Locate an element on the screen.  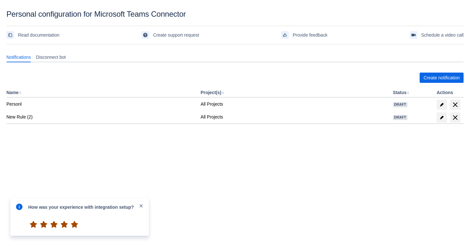
button: Status is located at coordinates (400, 92).